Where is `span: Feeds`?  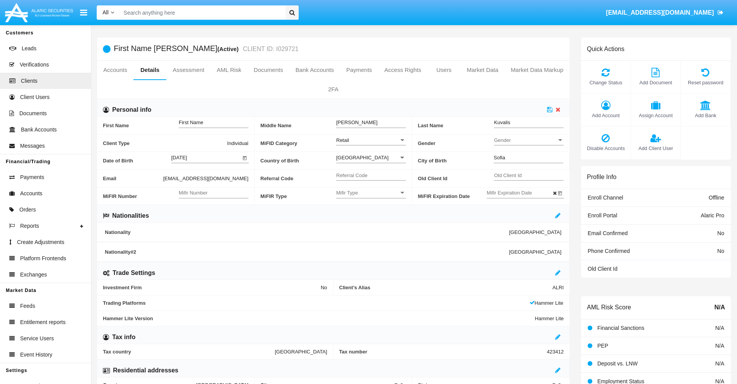
span: Feeds is located at coordinates (27, 306).